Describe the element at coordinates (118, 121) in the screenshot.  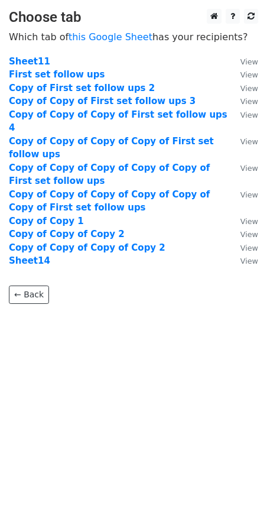
I see `a: Copy of Copy of Copy of First set follow ups 4` at that location.